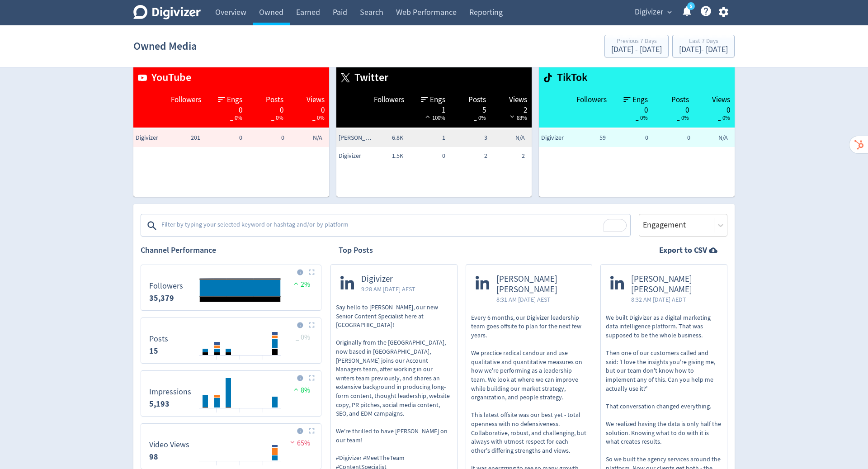 This screenshot has height=469, width=868. What do you see at coordinates (369, 78) in the screenshot?
I see `span: Twitter` at bounding box center [369, 78].